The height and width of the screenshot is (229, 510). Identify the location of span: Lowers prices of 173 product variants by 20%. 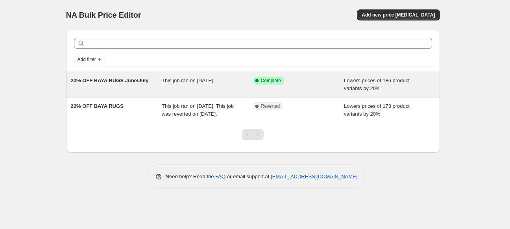
(377, 110).